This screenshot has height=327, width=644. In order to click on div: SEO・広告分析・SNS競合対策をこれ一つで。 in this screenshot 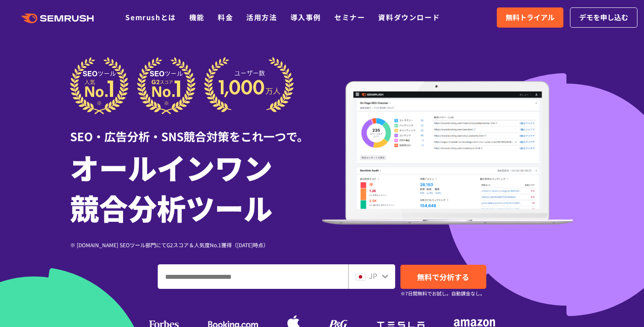, I will do `click(196, 129)`.